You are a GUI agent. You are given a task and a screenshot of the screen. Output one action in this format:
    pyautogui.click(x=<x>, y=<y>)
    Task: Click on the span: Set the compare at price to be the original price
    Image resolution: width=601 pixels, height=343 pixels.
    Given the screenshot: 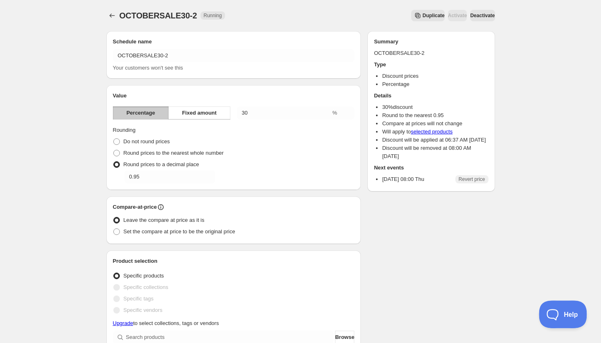 What is the action you would take?
    pyautogui.click(x=179, y=231)
    